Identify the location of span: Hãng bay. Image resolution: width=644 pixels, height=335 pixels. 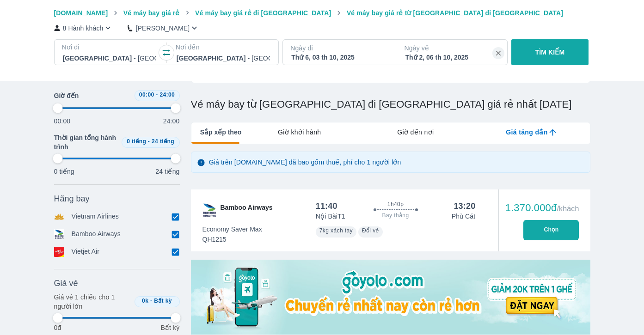
(72, 199).